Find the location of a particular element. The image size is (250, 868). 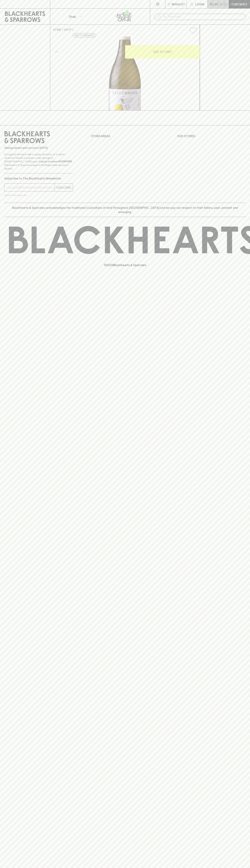

p: ADD TO CART is located at coordinates (162, 52).